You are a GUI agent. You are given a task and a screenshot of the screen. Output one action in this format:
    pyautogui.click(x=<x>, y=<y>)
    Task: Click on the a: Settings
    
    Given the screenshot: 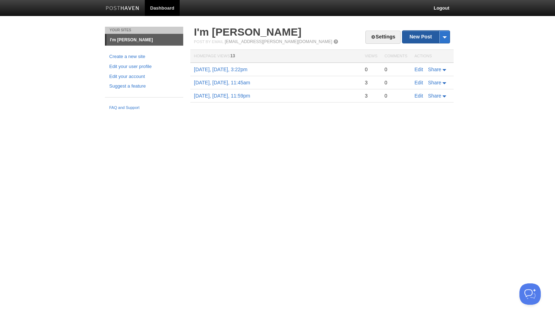 What is the action you would take?
    pyautogui.click(x=383, y=37)
    